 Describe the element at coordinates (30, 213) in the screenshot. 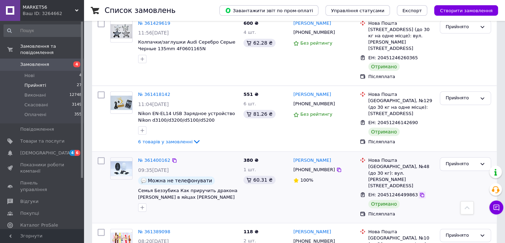

I see `span: Покупці` at that location.